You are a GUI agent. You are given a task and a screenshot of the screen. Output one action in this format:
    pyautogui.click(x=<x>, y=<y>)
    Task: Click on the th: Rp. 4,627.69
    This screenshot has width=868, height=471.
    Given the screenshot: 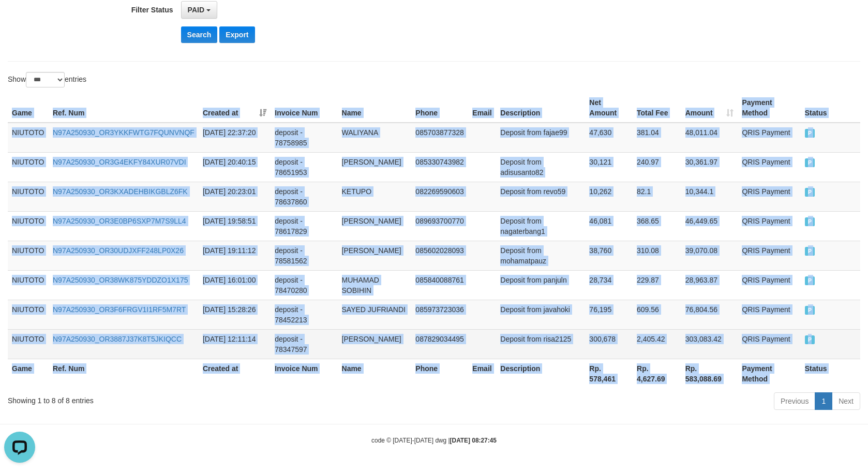 What is the action you would take?
    pyautogui.click(x=657, y=373)
    